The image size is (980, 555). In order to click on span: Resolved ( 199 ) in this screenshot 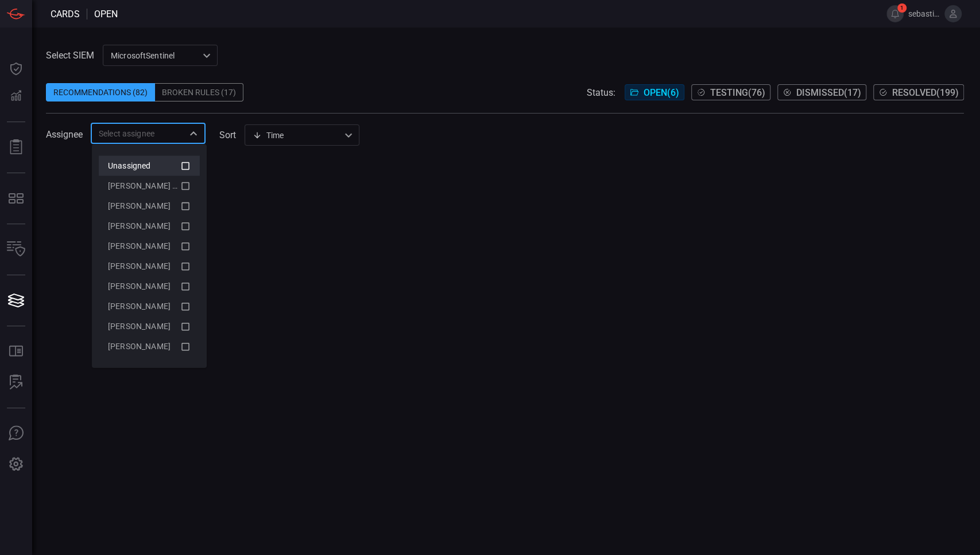, I will do `click(925, 92)`.